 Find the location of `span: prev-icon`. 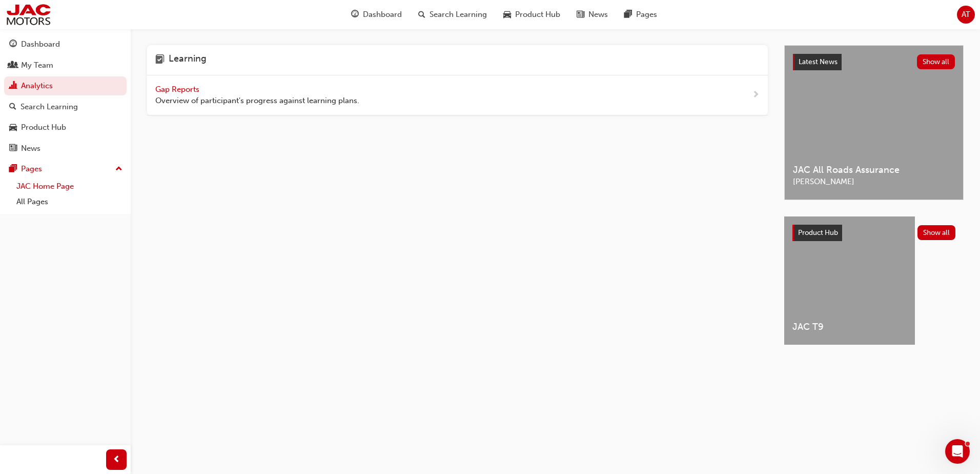

span: prev-icon is located at coordinates (117, 460).